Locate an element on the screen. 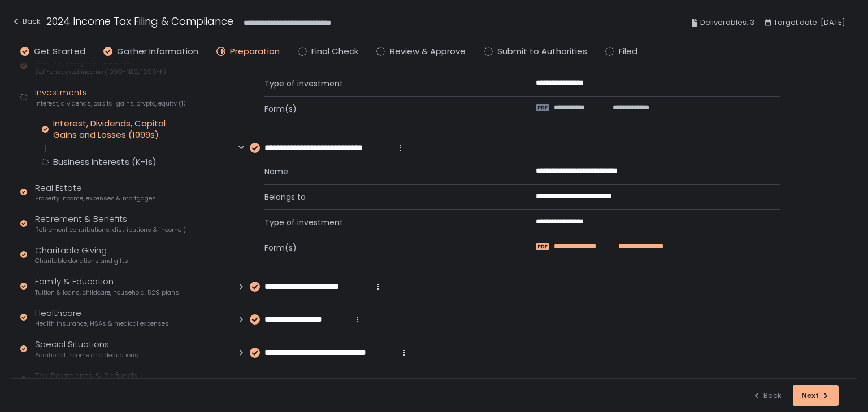 Image resolution: width=868 pixels, height=412 pixels. span: Property income, expenses & mortgages is located at coordinates (96, 198).